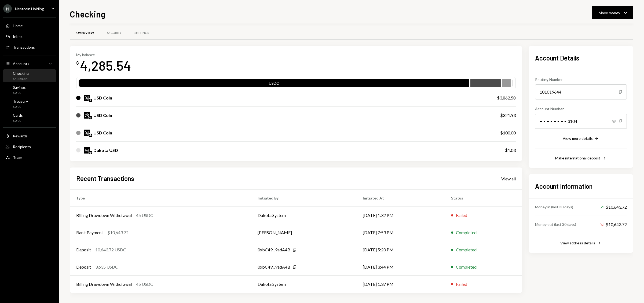 The height and width of the screenshot is (303, 644). What do you see at coordinates (554, 207) in the screenshot?
I see `div: Money in (last 30 days)` at bounding box center [554, 207].